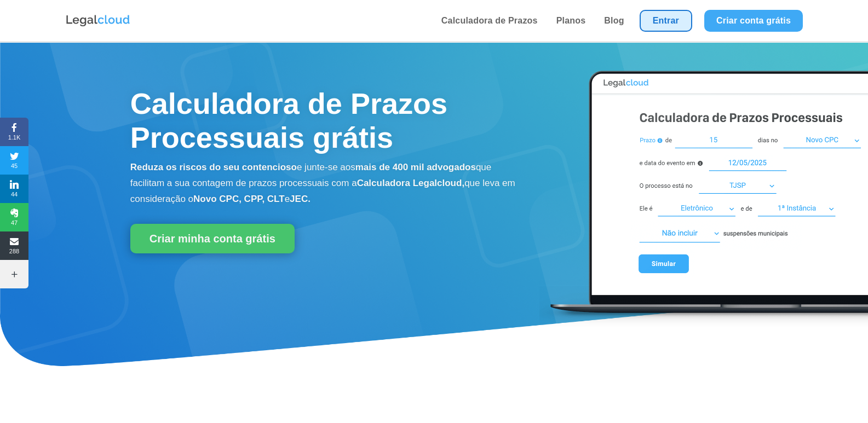 The height and width of the screenshot is (423, 868). I want to click on a: Criar conta grátis, so click(754, 20).